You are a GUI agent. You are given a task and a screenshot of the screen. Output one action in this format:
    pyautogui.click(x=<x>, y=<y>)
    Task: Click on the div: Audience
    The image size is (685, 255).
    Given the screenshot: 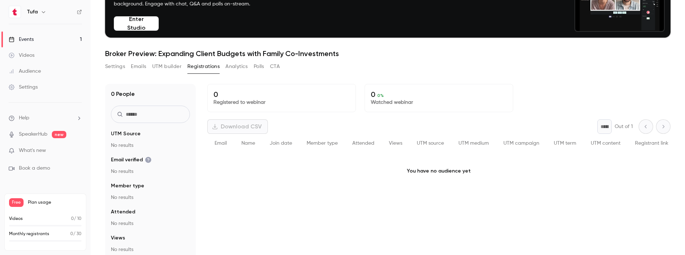 What is the action you would take?
    pyautogui.click(x=25, y=71)
    